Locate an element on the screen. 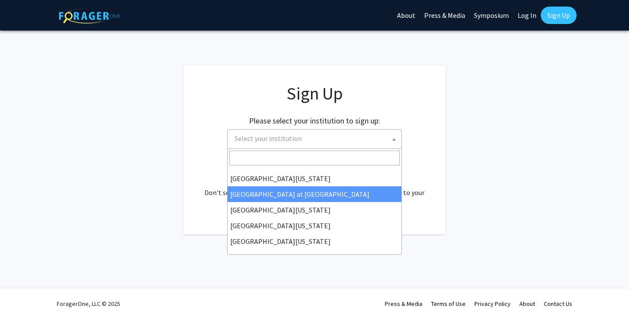  a: Contact Us is located at coordinates (558, 304).